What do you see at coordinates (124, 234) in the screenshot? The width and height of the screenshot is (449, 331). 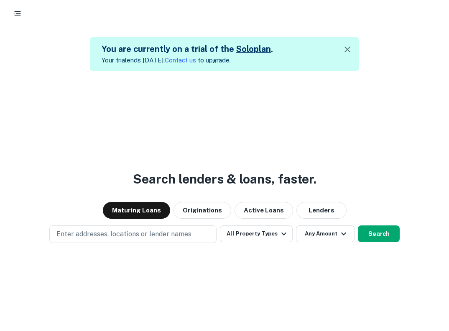 I see `p: Enter addresses, locations or lender names` at bounding box center [124, 234].